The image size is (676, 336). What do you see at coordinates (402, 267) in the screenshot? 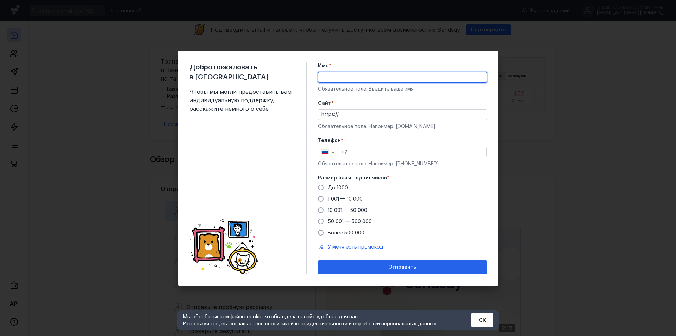
I see `span: Отправить` at bounding box center [402, 267].